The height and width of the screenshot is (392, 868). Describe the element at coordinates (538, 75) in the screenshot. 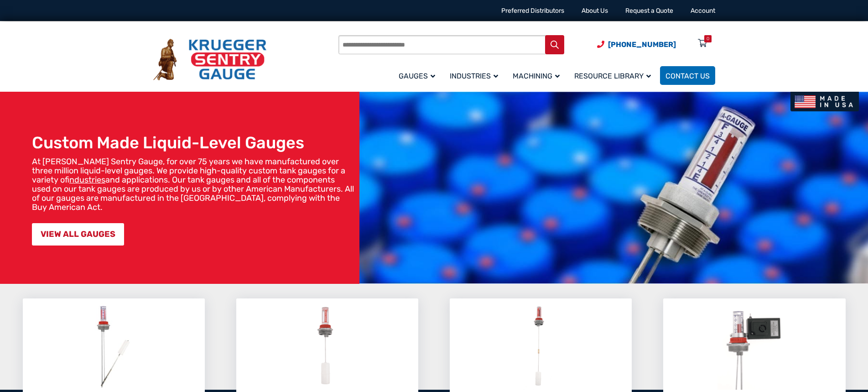

I see `a: Machining` at that location.